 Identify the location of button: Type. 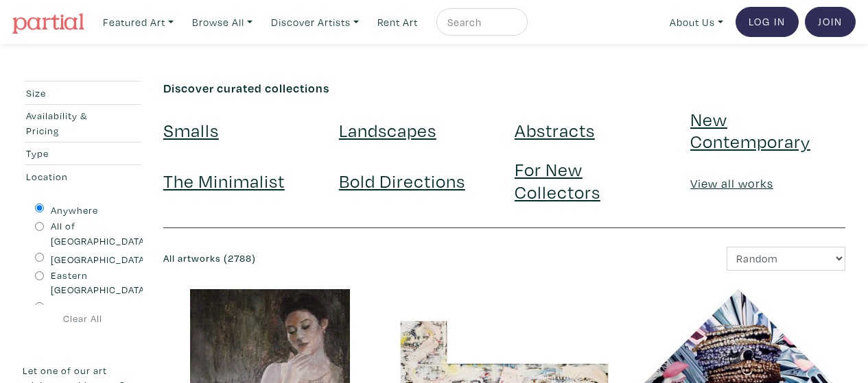
(82, 153).